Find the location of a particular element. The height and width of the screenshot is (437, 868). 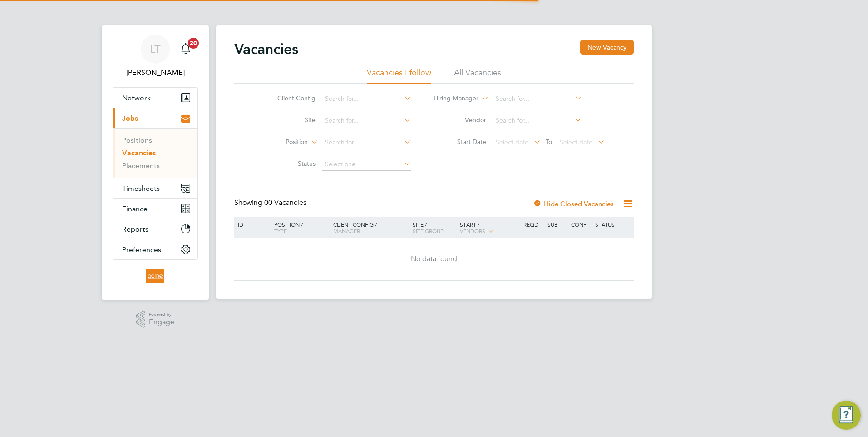

button: Engage Resource Center is located at coordinates (846, 415).